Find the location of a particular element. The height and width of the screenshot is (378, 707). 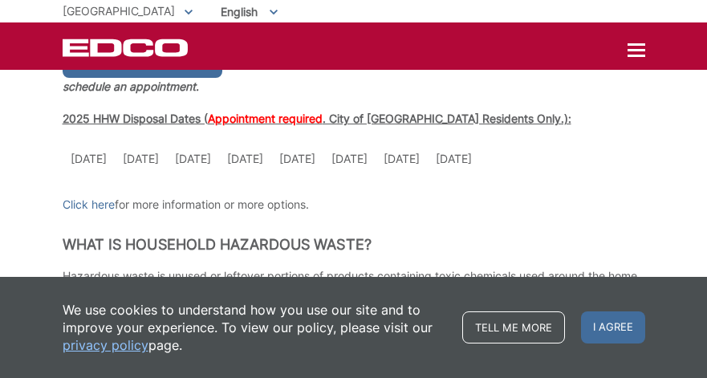

a: privacy policy is located at coordinates (105, 345).